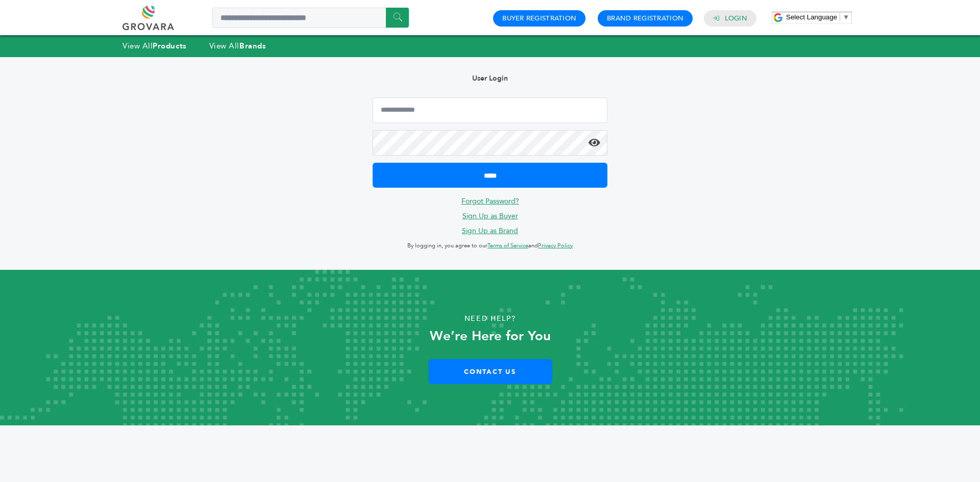 Image resolution: width=980 pixels, height=482 pixels. What do you see at coordinates (812, 17) in the screenshot?
I see `span: Select Language` at bounding box center [812, 17].